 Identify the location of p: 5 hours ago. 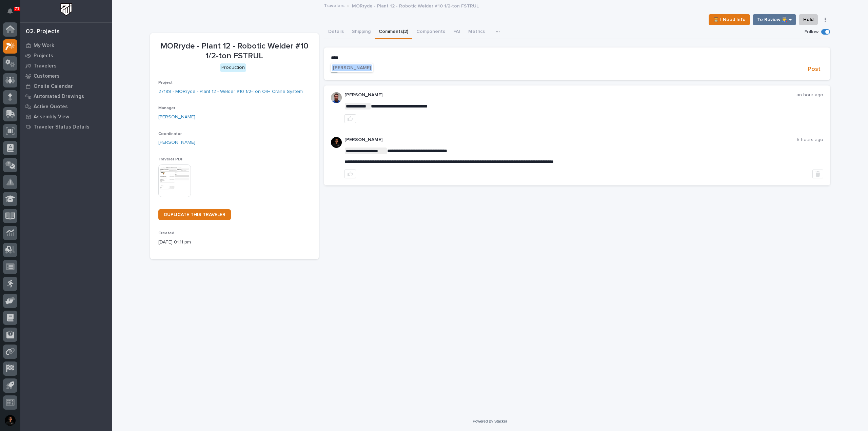
(810, 140).